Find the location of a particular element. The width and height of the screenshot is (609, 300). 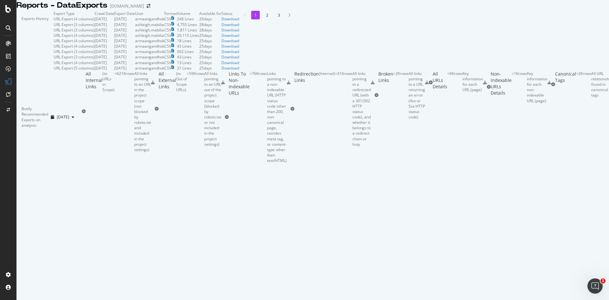

td: Export Type is located at coordinates (74, 13).